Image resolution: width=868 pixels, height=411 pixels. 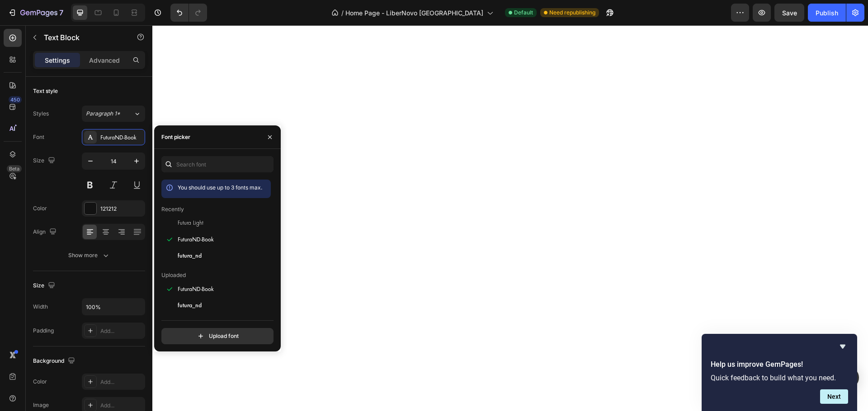 I want to click on button: Show more, so click(x=89, y=256).